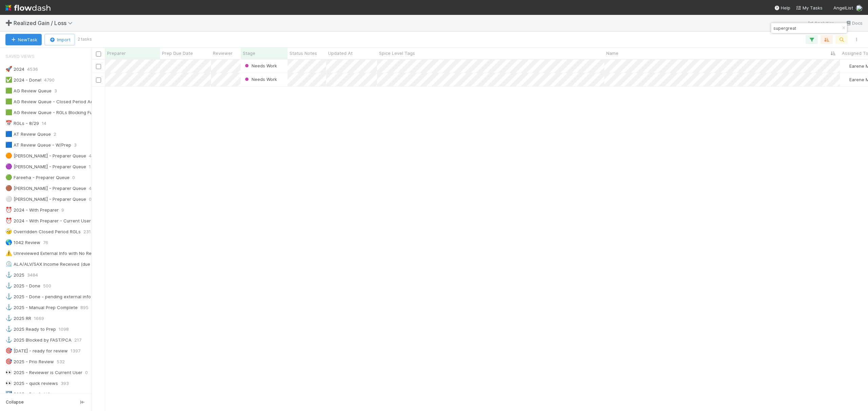  I want to click on div: Help, so click(783, 8).